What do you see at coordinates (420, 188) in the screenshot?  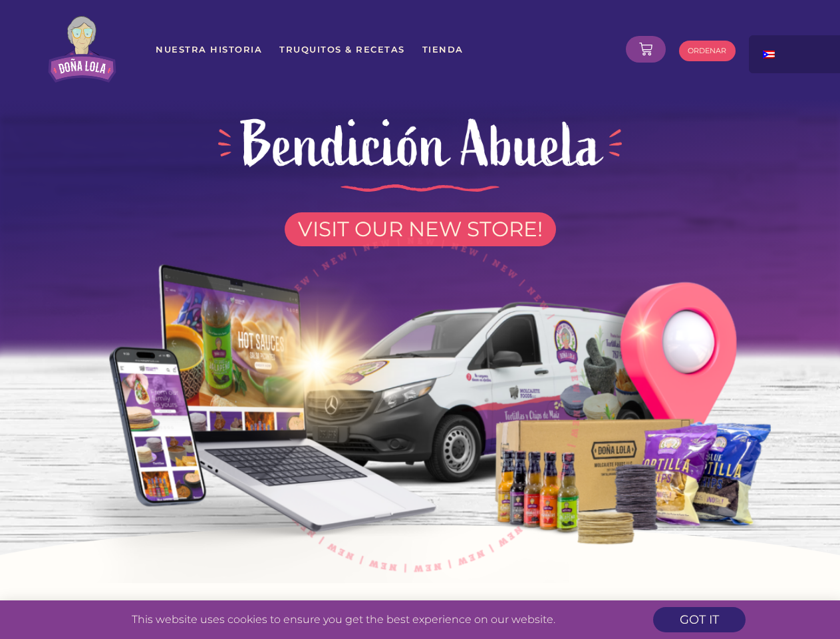 I see `img: divider` at bounding box center [420, 188].